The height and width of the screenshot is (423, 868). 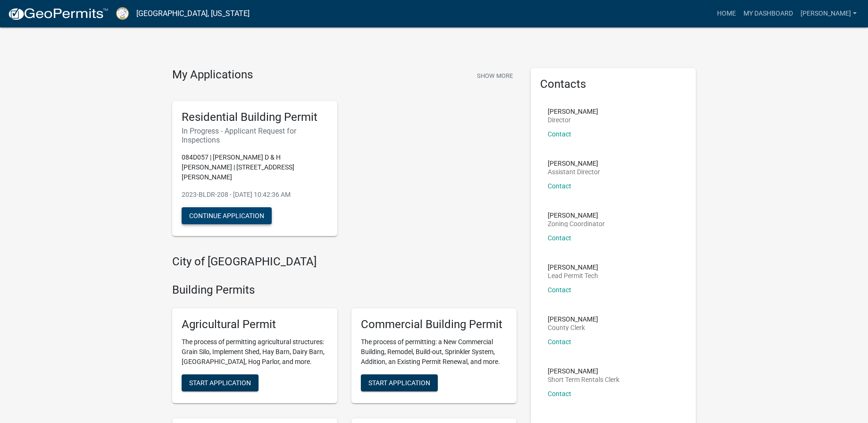 I want to click on h6: In Progress - Applicant Request for Inspections, so click(x=255, y=136).